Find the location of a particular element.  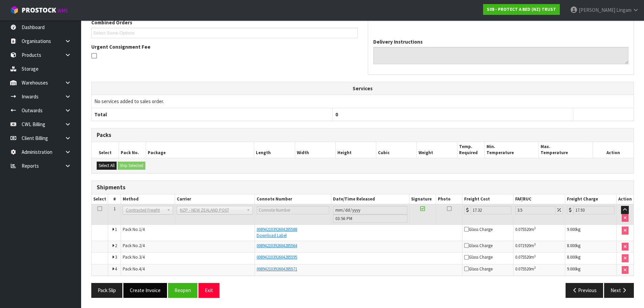

button: Select All is located at coordinates (107, 165).